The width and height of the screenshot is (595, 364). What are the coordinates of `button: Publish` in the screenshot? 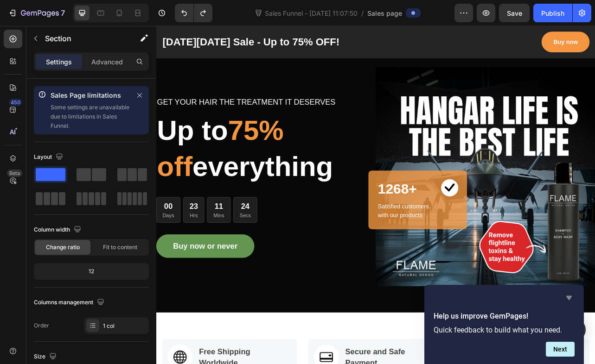 It's located at (553, 13).